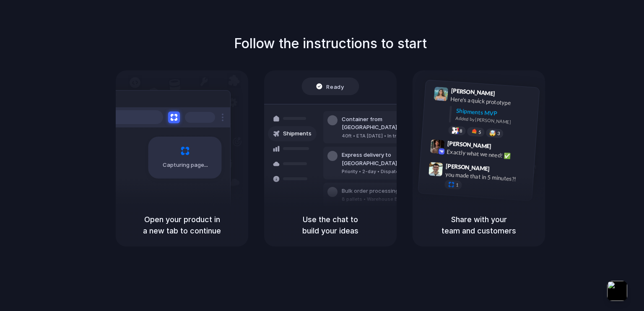  Describe the element at coordinates (381, 199) in the screenshot. I see `div: 8 pallets • Warehouse B • Packed` at that location.